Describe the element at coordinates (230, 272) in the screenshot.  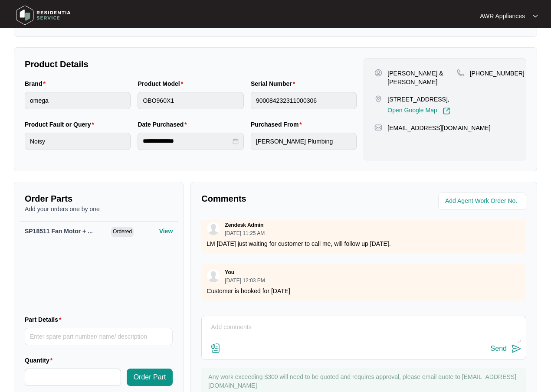
I see `p: You` at that location.